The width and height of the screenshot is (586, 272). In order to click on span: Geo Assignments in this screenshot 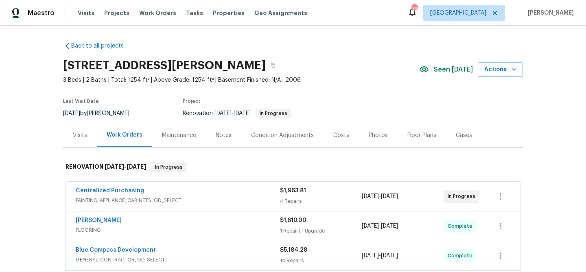, I will do `click(281, 13)`.